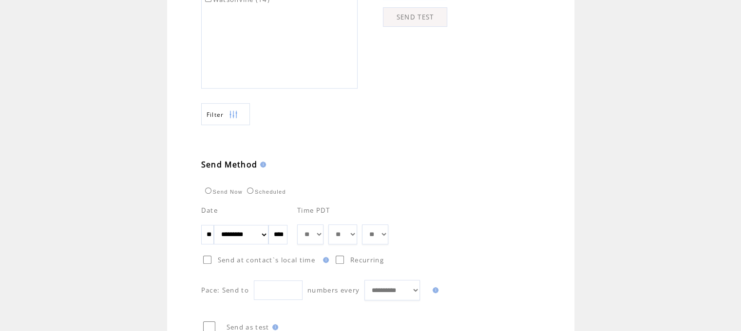  Describe the element at coordinates (367, 260) in the screenshot. I see `span: Recurring` at that location.